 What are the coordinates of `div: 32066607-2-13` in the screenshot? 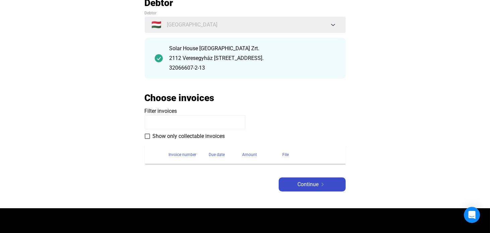 It's located at (252, 68).